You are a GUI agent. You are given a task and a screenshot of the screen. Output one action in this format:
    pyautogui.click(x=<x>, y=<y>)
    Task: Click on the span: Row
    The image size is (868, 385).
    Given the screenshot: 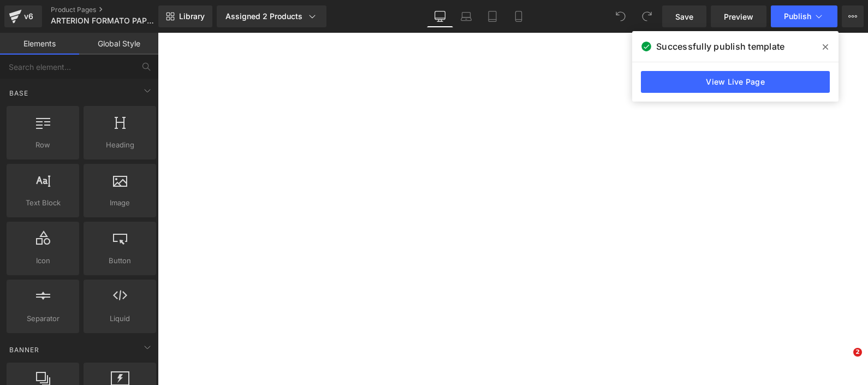 What is the action you would take?
    pyautogui.click(x=42, y=145)
    